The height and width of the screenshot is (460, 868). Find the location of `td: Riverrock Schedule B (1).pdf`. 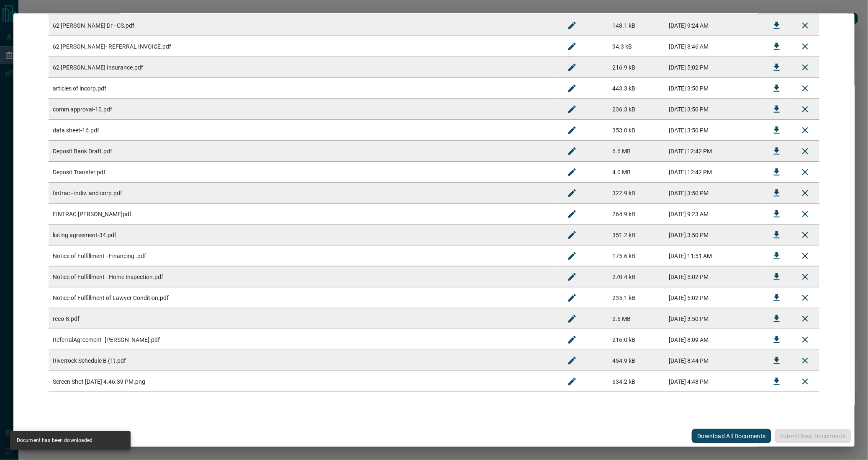

td: Riverrock Schedule B (1).pdf is located at coordinates (303, 361).